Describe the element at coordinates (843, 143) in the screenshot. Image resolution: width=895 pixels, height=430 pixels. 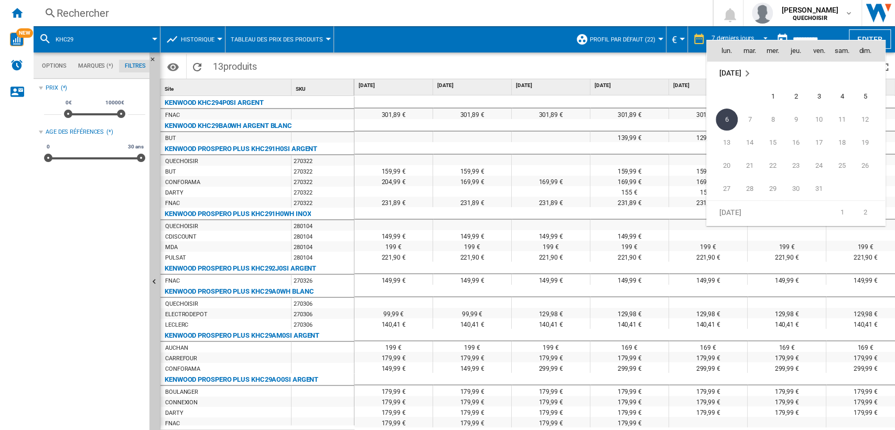
I see `td: Saturday October 18 2025` at that location.